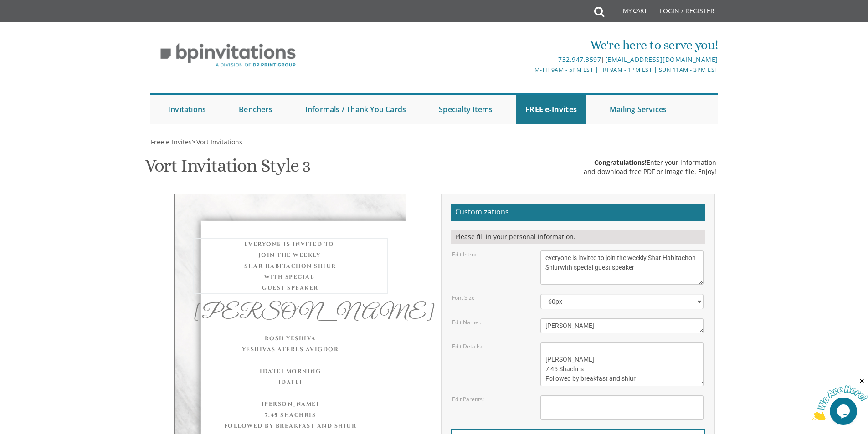  I want to click on div: M-Th 9am - 5pm EST | Fri 9am - 1pm EST | Sun 11am - 3pm EST, so click(529, 70).